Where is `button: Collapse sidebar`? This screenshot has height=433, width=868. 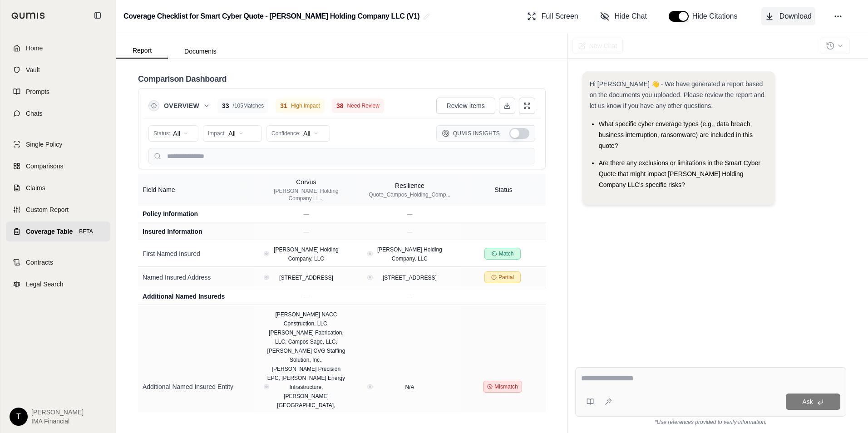 button: Collapse sidebar is located at coordinates (98, 15).